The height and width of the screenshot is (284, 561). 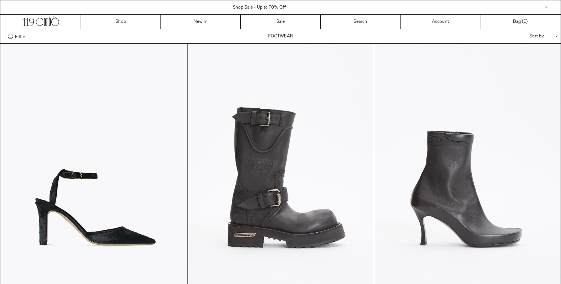 What do you see at coordinates (121, 22) in the screenshot?
I see `a: Shop` at bounding box center [121, 22].